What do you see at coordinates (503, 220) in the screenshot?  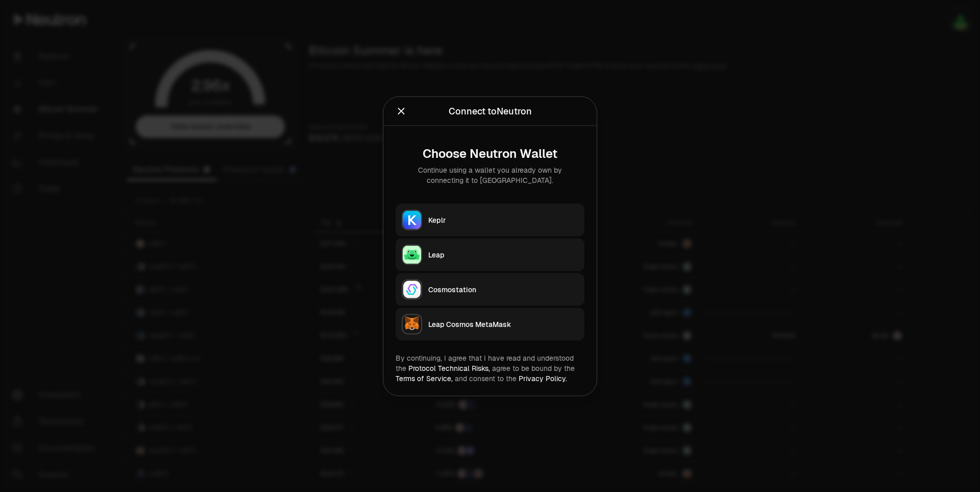 I see `div: Keplr` at bounding box center [503, 220].